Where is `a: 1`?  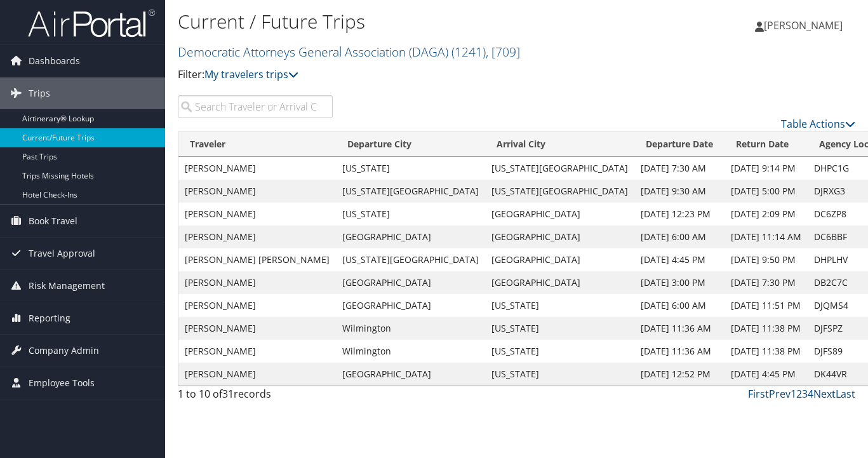
a: 1 is located at coordinates (793, 394).